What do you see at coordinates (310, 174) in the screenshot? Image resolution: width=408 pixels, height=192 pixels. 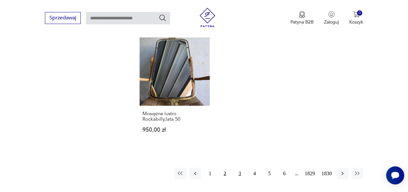 I see `button: 1829` at bounding box center [310, 174].